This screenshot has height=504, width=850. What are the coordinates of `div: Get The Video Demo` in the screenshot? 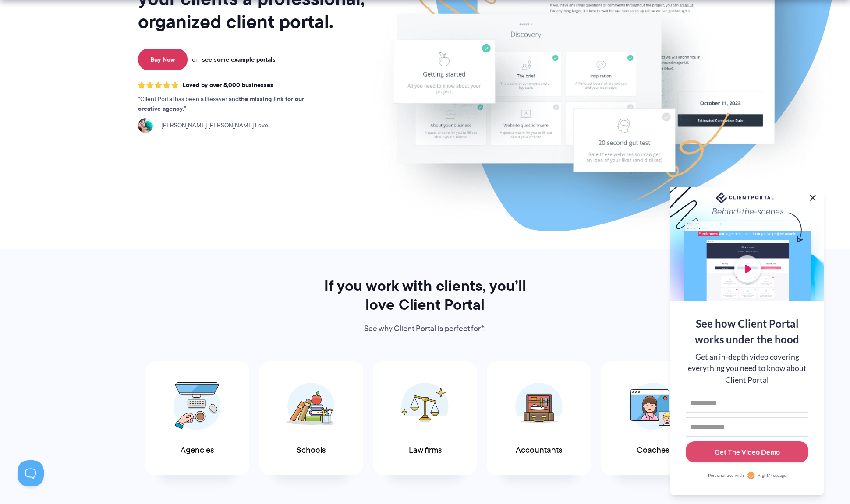 It's located at (747, 452).